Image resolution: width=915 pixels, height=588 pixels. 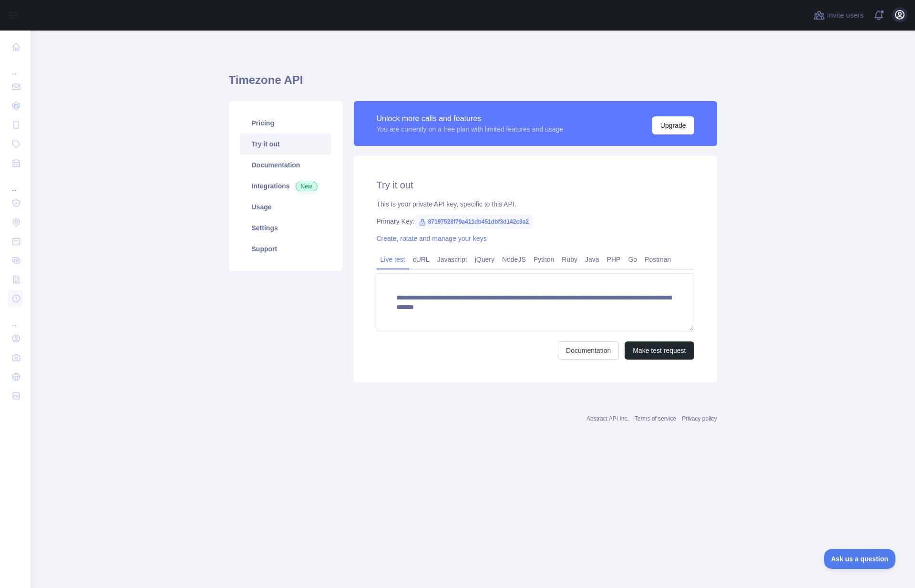 What do you see at coordinates (286, 249) in the screenshot?
I see `a: Support` at bounding box center [286, 249].